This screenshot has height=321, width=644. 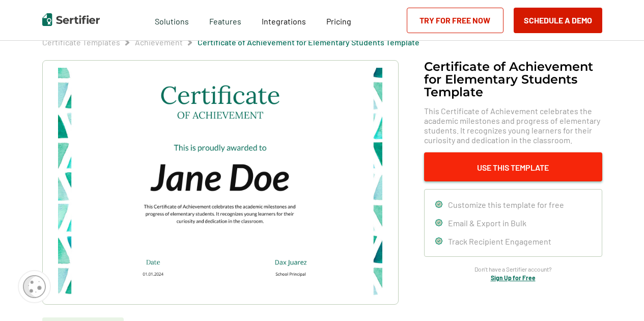 I want to click on img: Cookie Popup Icon, so click(x=34, y=286).